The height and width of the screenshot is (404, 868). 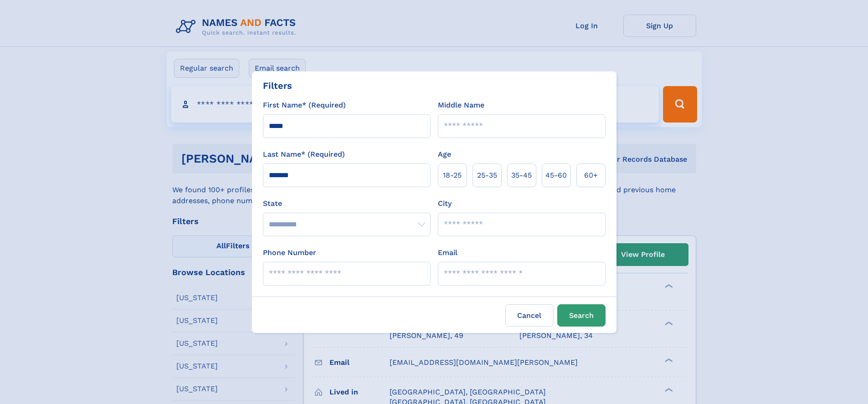 What do you see at coordinates (452, 175) in the screenshot?
I see `span: 18‑25` at bounding box center [452, 175].